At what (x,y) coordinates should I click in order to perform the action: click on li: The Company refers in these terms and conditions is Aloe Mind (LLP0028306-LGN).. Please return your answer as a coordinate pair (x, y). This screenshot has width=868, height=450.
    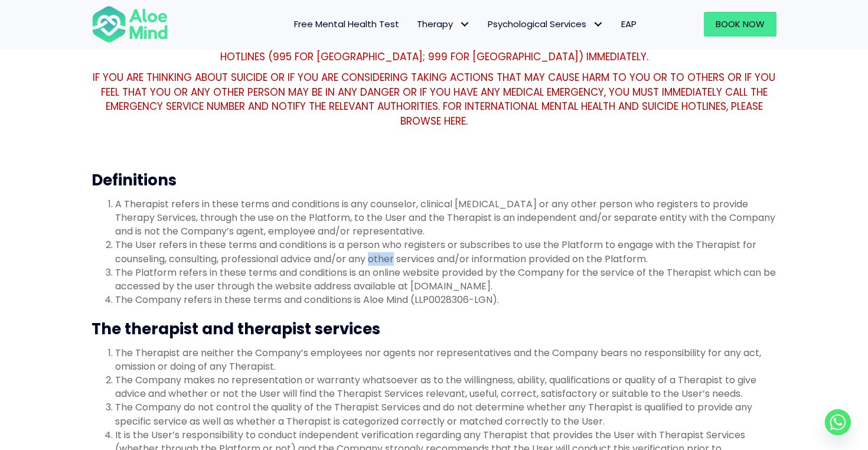
    Looking at the image, I should click on (446, 299).